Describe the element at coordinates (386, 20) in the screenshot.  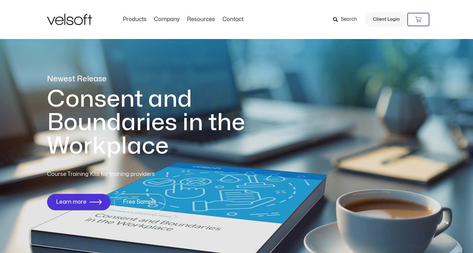
I see `span: Client Login` at that location.